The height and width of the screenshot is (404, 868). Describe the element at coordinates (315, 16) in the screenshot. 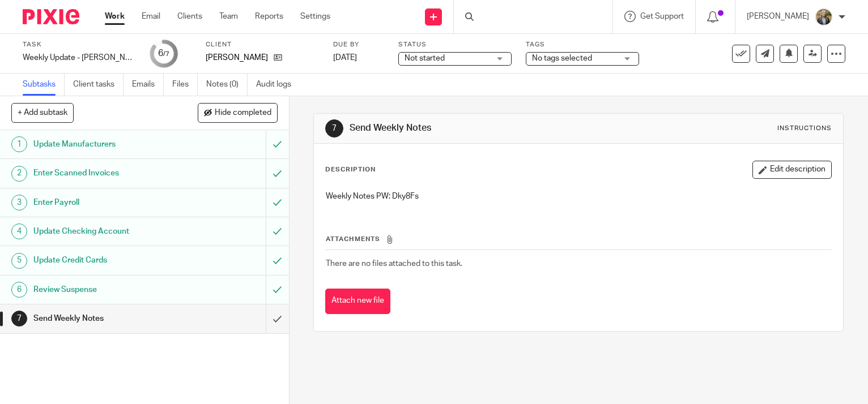

I see `a: Settings` at that location.